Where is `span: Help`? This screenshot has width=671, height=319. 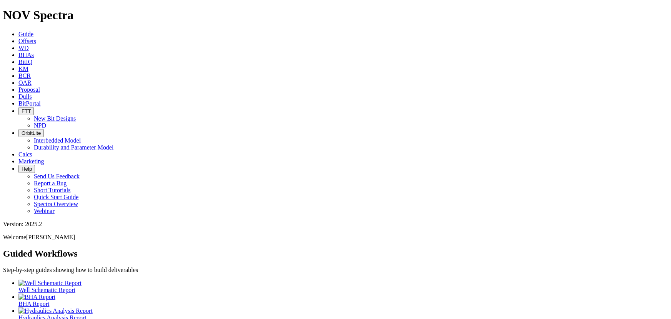 span: Help is located at coordinates (27, 169).